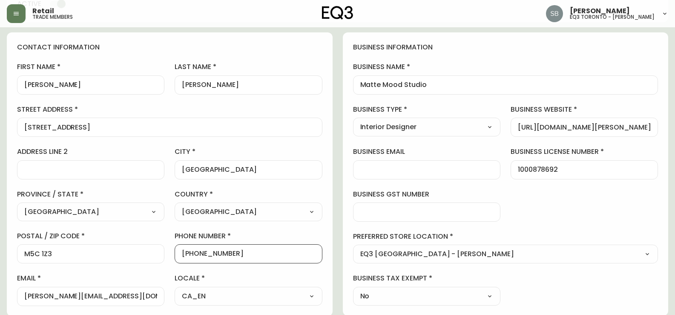 The height and width of the screenshot is (315, 675). I want to click on label: business tax exempt, so click(427, 278).